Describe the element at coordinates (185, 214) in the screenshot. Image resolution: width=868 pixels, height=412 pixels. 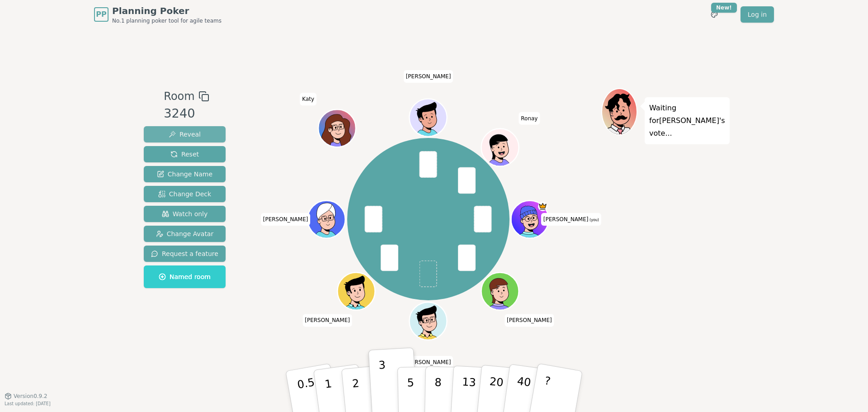
I see `span: Watch only` at that location.